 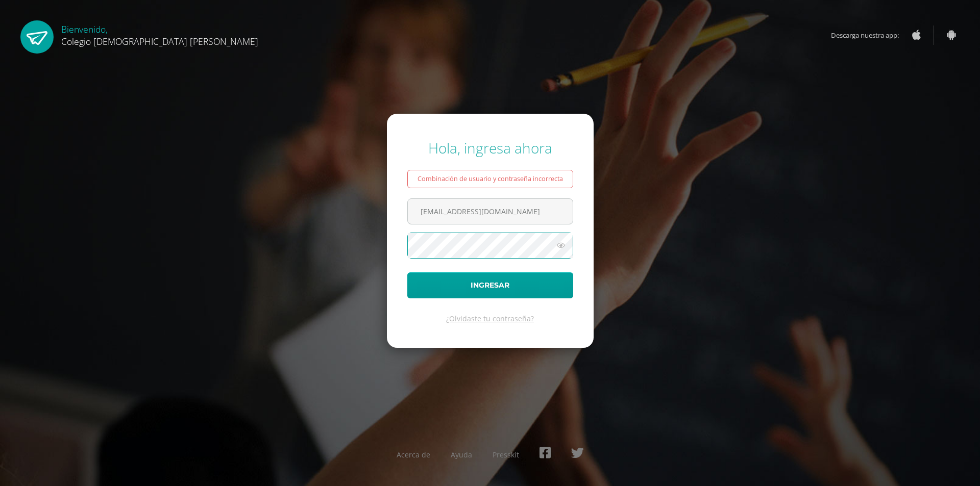 What do you see at coordinates (870, 35) in the screenshot?
I see `span: Descarga nuestra app:` at bounding box center [870, 35].